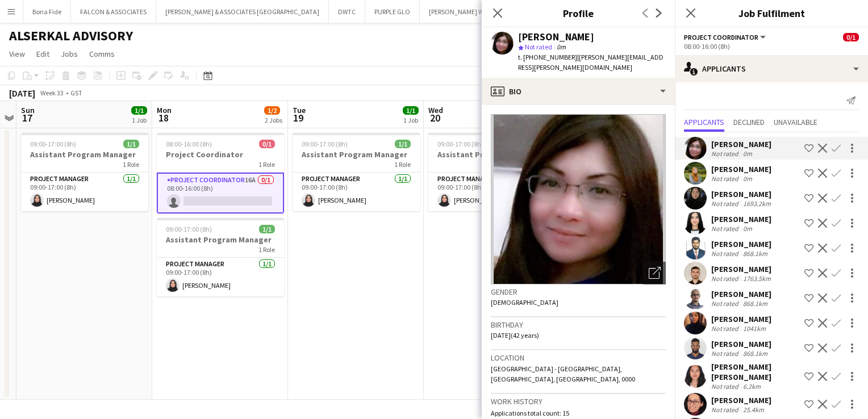  I want to click on span: Edit, so click(42, 54).